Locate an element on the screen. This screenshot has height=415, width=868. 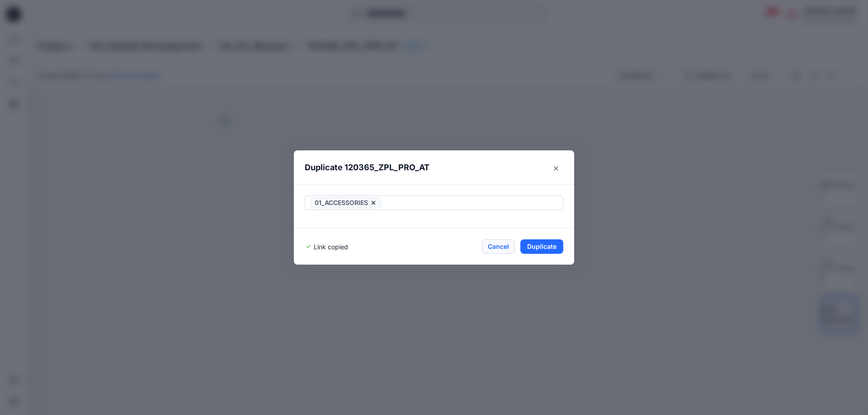
button: Cancel is located at coordinates (498, 247).